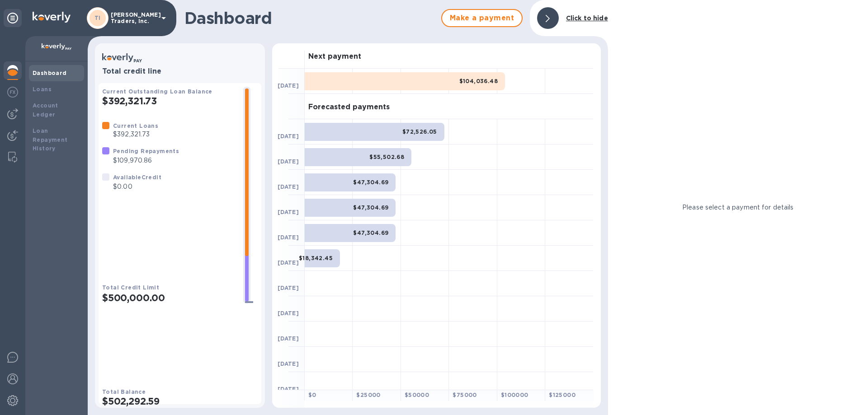 The height and width of the screenshot is (415, 868). Describe the element at coordinates (368, 395) in the screenshot. I see `b: $ 25000` at that location.